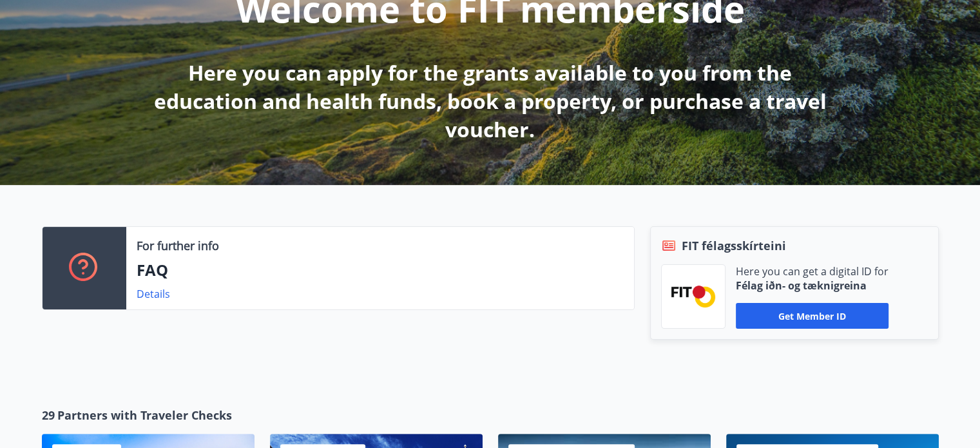 The image size is (980, 448). I want to click on button: Get member ID, so click(812, 316).